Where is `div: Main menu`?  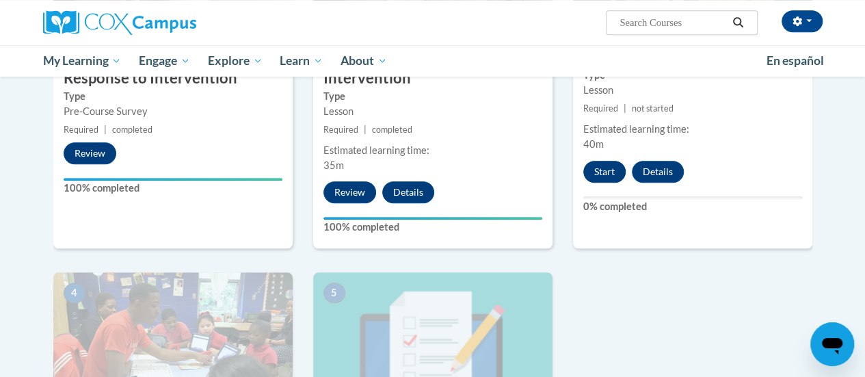
div: Main menu is located at coordinates (433, 61).